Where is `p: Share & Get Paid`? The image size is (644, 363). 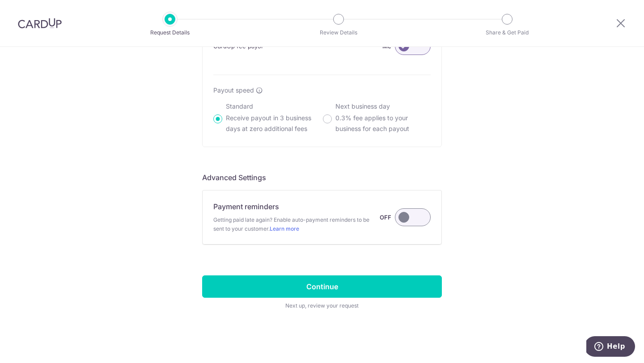
p: Share & Get Paid is located at coordinates (507, 33).